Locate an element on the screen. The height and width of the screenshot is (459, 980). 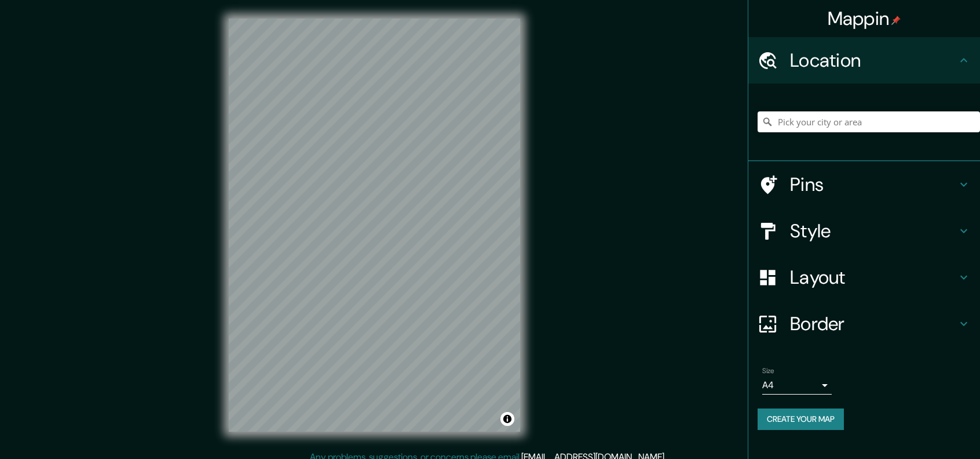
h4: Style is located at coordinates (874, 231).